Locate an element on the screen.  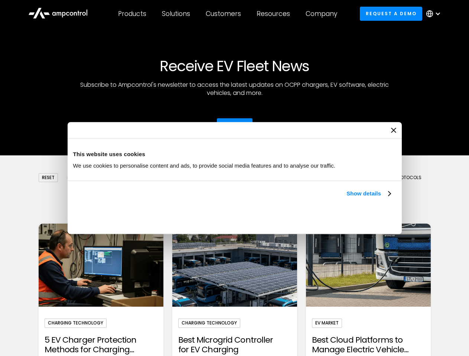
span: We use cookies to personalise content and ads, to provide social media features and to analyse ou... is located at coordinates (204, 166).